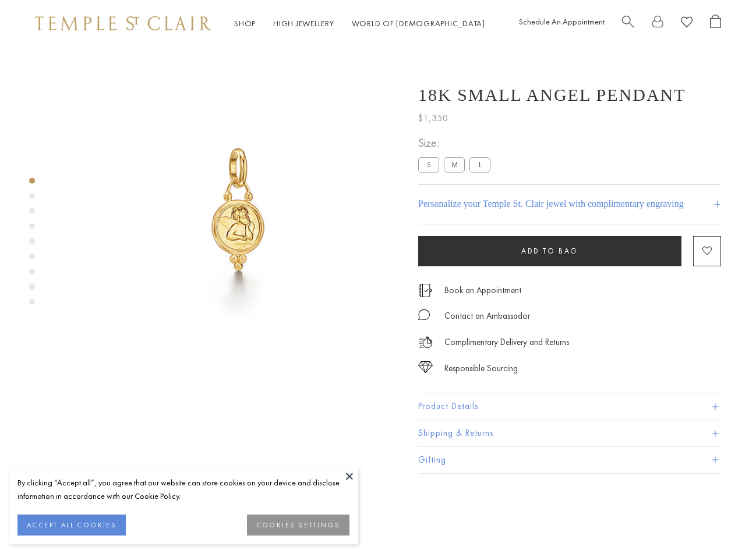 This screenshot has height=553, width=756. What do you see at coordinates (480, 164) in the screenshot?
I see `label: L` at bounding box center [480, 164].